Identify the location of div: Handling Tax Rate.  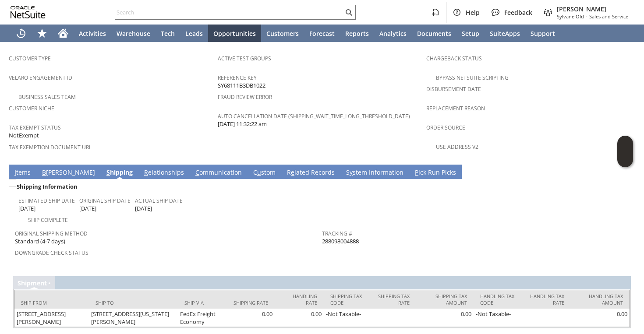
(547, 299).